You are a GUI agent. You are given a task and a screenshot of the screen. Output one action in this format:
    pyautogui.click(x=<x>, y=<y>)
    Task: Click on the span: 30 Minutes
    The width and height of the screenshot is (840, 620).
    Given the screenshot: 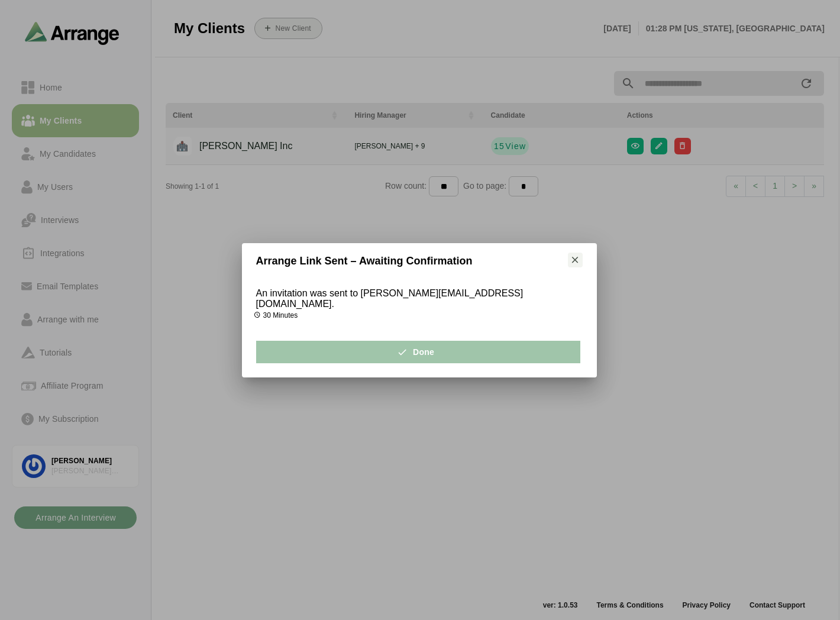 What is the action you would take?
    pyautogui.click(x=277, y=315)
    